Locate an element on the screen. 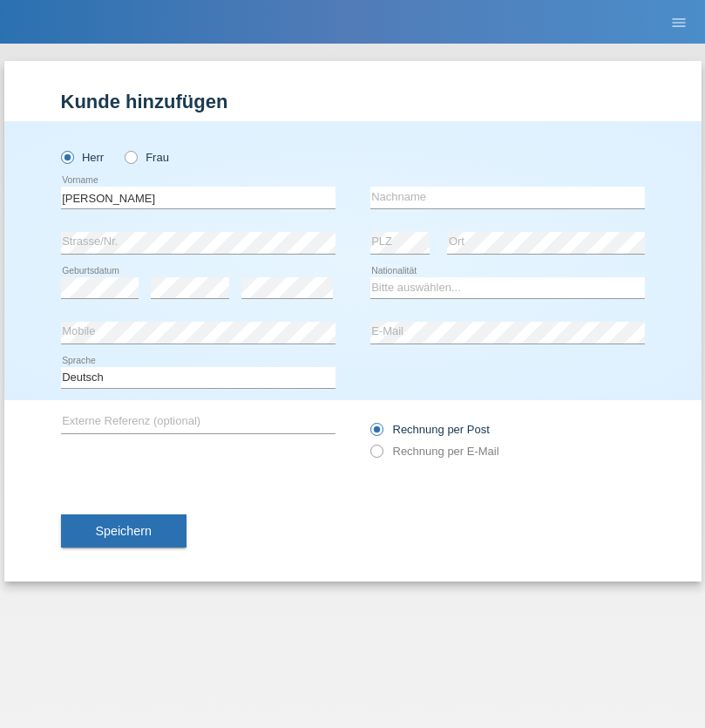 This screenshot has height=728, width=705. label: Herr is located at coordinates (83, 157).